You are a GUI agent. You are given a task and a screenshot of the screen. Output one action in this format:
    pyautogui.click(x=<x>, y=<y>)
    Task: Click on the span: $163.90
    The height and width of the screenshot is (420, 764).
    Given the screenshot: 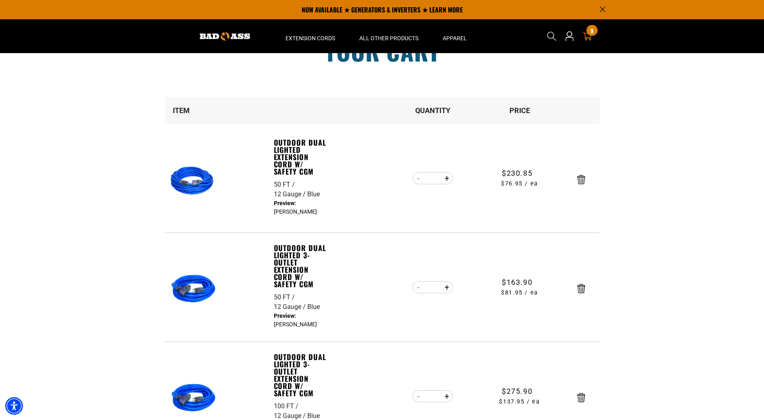 What is the action you would take?
    pyautogui.click(x=517, y=282)
    